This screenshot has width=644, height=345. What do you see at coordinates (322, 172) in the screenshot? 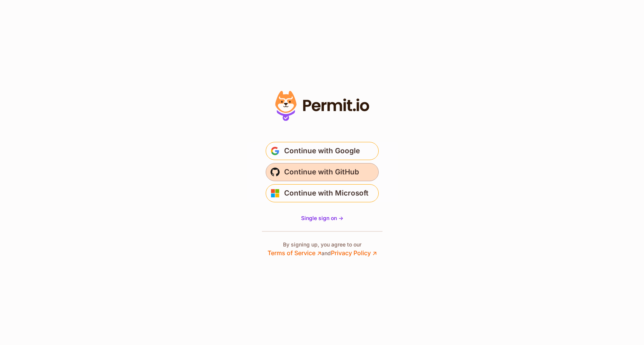
I see `button: Continue with GitHub` at bounding box center [322, 172].